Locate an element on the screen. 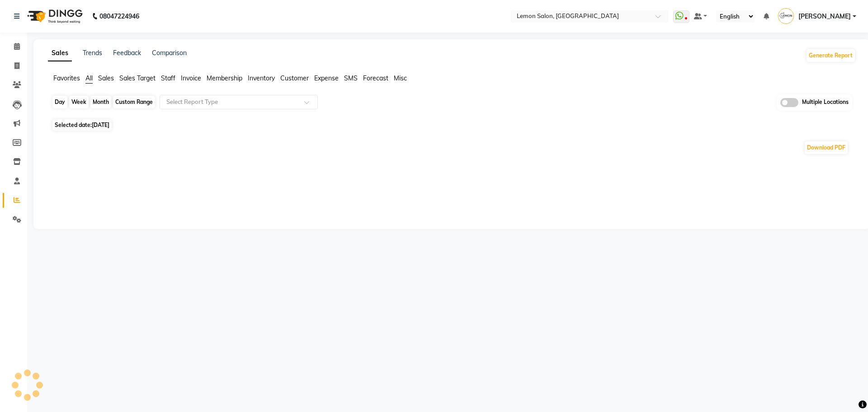  a: Trends is located at coordinates (92, 53).